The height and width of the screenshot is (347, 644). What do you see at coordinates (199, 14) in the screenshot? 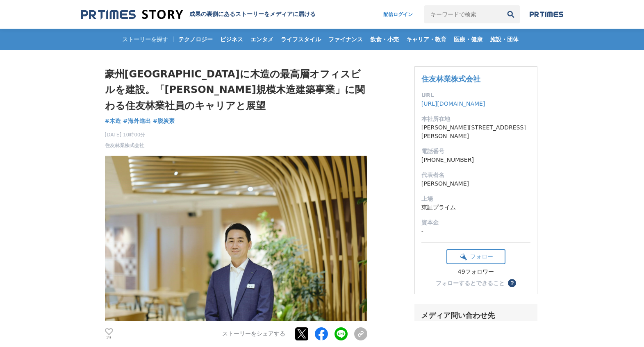
I see `a: 成果の裏側にあるストーリーをメディアに届ける 成果の裏側にあるストーリーをメディアに届ける` at bounding box center [199, 14].